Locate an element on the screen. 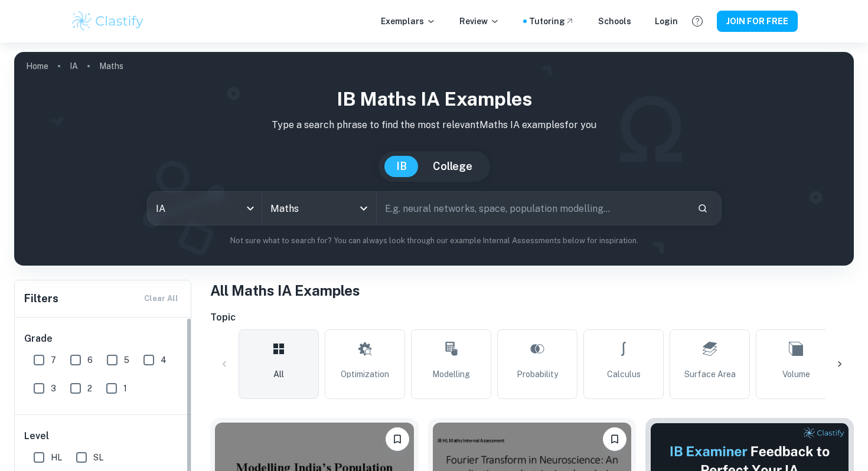 The width and height of the screenshot is (868, 471). a: Clastify logo is located at coordinates (108, 22).